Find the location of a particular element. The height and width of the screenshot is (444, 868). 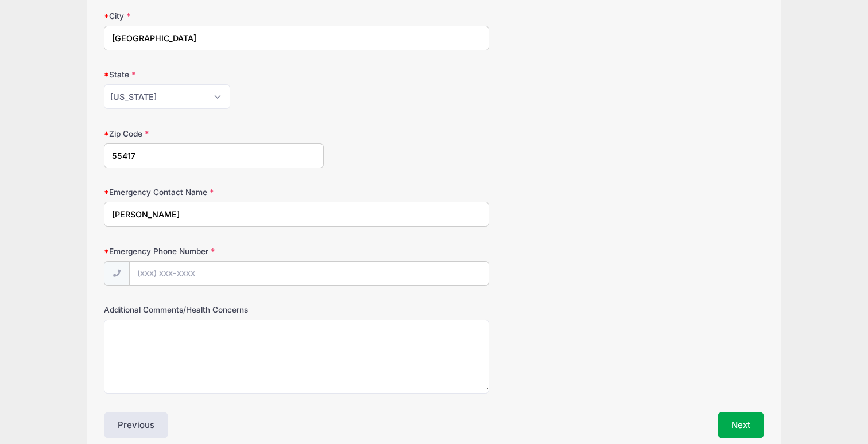

label: Zip Code is located at coordinates (213, 133).